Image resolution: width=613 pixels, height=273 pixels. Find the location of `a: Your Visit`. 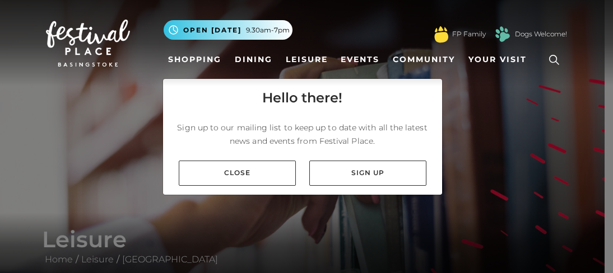

a: Your Visit is located at coordinates (500, 59).